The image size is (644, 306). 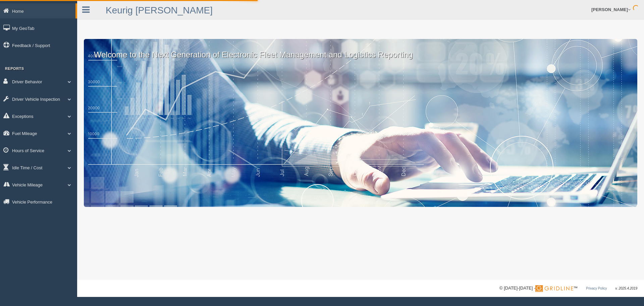 What do you see at coordinates (626, 288) in the screenshot?
I see `span: v. 2025.4.2019` at bounding box center [626, 288].